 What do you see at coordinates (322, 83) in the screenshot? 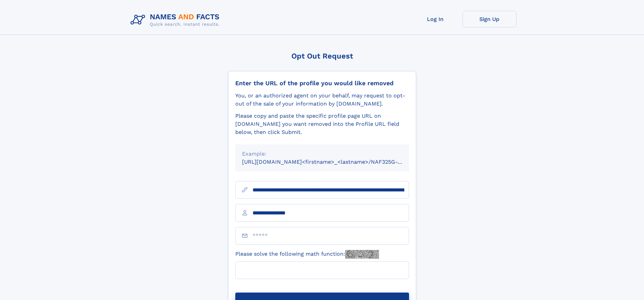
I see `div: Enter the URL of the profile you would like removed` at bounding box center [322, 83].